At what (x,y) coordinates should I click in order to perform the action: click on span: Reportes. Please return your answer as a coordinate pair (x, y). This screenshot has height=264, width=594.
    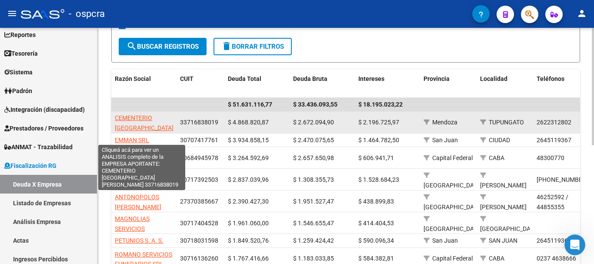
    Looking at the image, I should click on (20, 35).